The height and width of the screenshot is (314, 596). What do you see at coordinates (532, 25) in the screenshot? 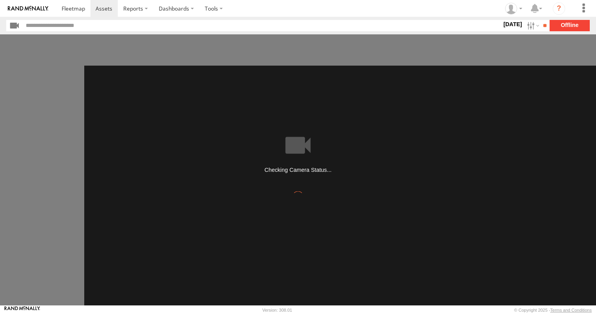
I see `label: Search Filter Options` at bounding box center [532, 25].